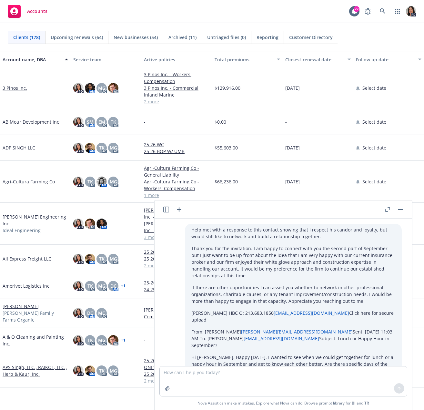 The image size is (424, 410). What do you see at coordinates (102, 122) in the screenshot?
I see `span: EM` at bounding box center [102, 122].